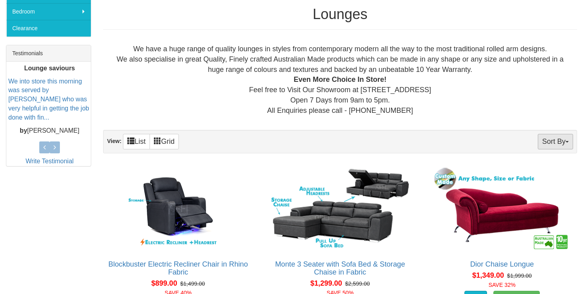 This screenshot has height=294, width=583. Describe the element at coordinates (340, 80) in the screenshot. I see `div: We have a huge range of quality lounges in styles from contemporary modern all the way to the mos...` at that location.